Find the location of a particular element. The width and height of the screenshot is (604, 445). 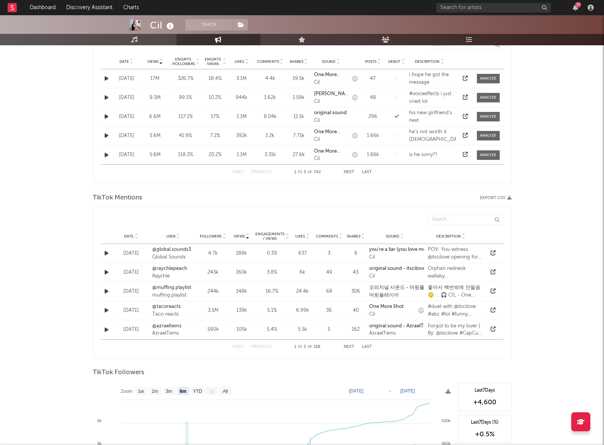

div: 7.71k is located at coordinates (299, 136).